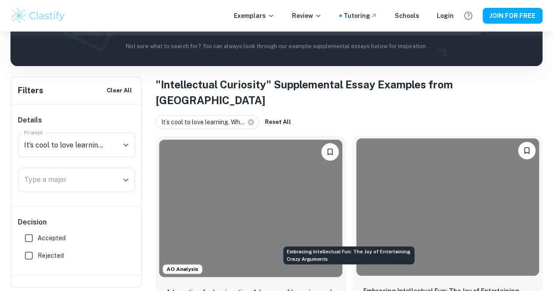 The image size is (553, 291). Describe the element at coordinates (119, 90) in the screenshot. I see `button: Clear All` at that location.